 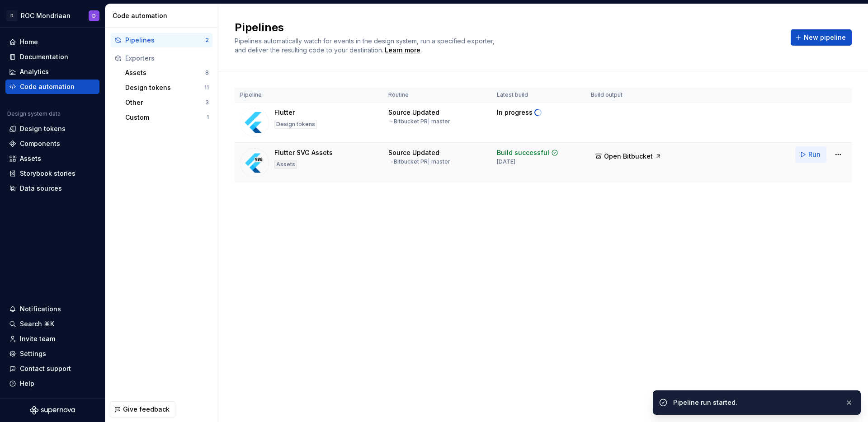 I want to click on a: Open Bitbucket, so click(x=629, y=157).